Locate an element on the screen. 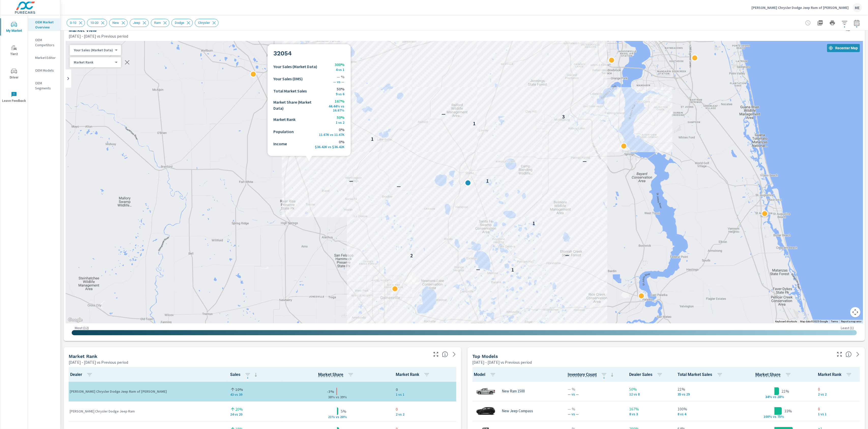 Image resolution: width=868 pixels, height=429 pixels. p: Market Editor is located at coordinates (45, 58).